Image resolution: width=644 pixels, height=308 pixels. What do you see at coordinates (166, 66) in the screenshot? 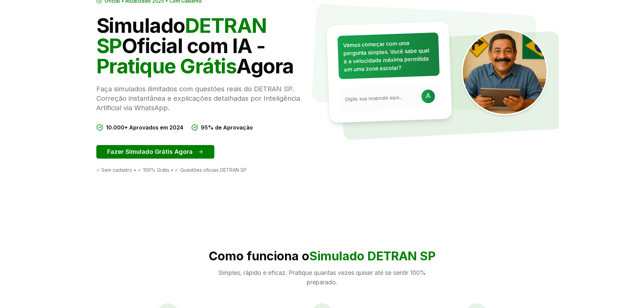
I see `span: Pratique Grátis` at bounding box center [166, 66].